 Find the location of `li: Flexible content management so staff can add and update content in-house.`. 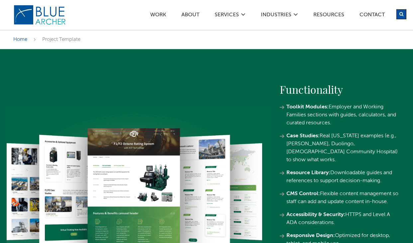

li: Flexible content management so staff can add and update content in-house. is located at coordinates (340, 198).